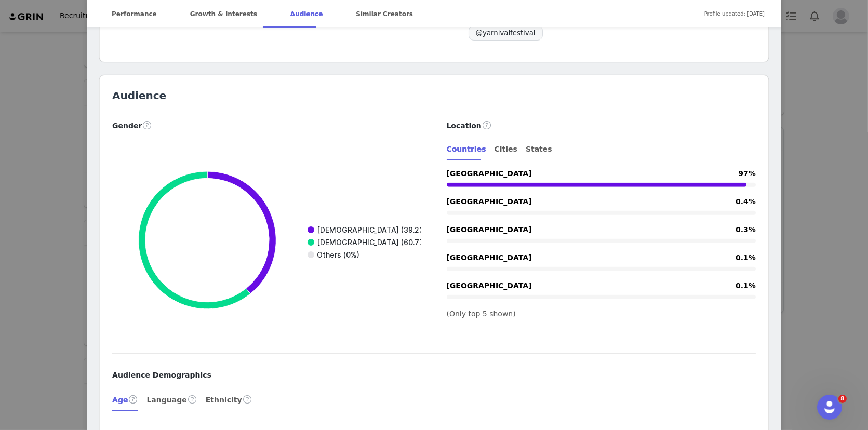  Describe the element at coordinates (266, 125) in the screenshot. I see `div: Gender` at that location.